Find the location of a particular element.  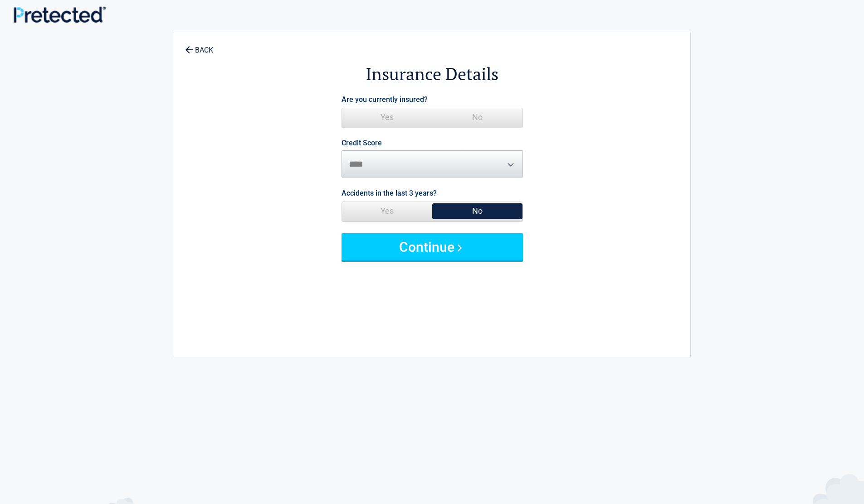

a: BACK is located at coordinates (199, 46).